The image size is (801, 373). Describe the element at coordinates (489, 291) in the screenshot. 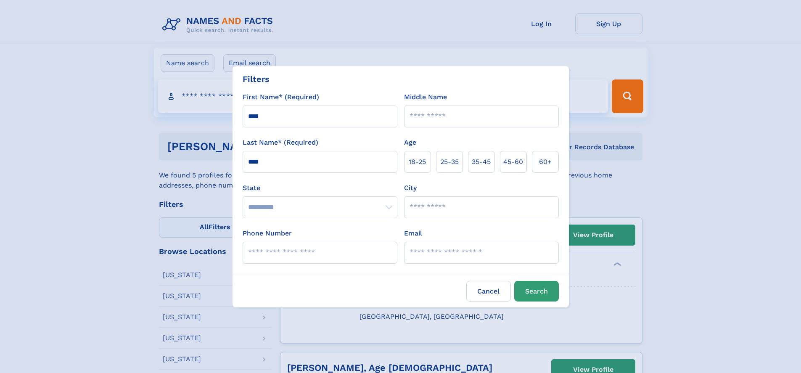

I see `label: Cancel` at that location.